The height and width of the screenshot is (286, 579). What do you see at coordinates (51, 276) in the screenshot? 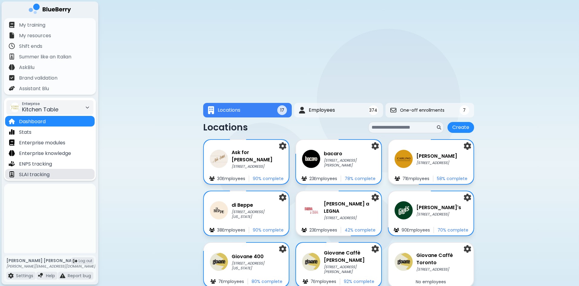
I see `p: Help` at bounding box center [51, 276].